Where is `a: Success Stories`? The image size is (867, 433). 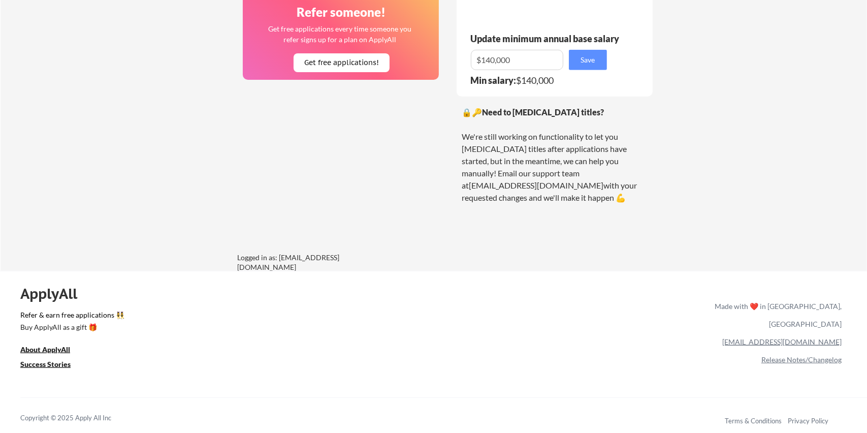 a: Success Stories is located at coordinates (52, 365).